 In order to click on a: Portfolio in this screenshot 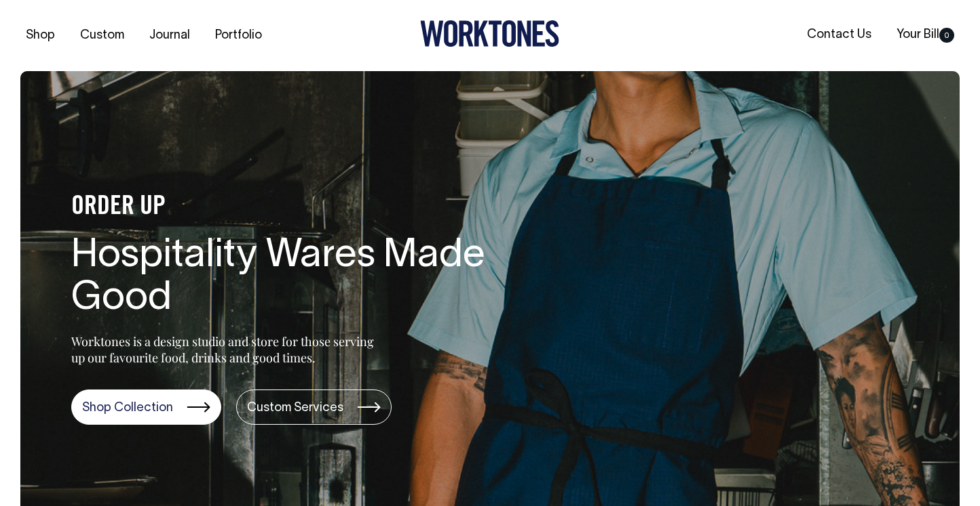, I will do `click(238, 36)`.